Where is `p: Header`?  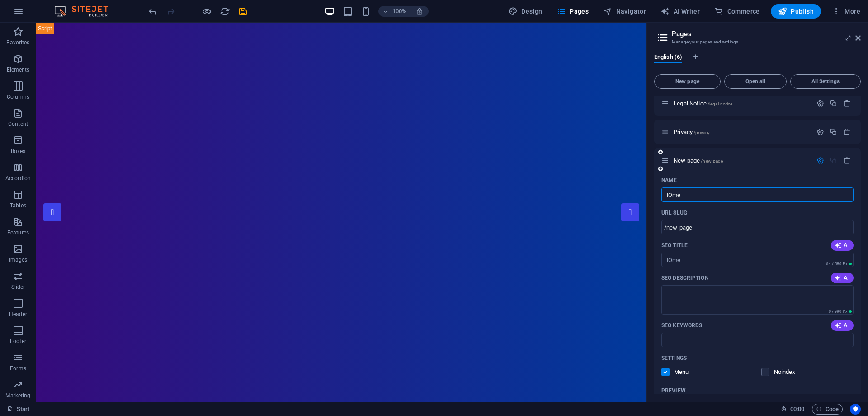 p: Header is located at coordinates (18, 314).